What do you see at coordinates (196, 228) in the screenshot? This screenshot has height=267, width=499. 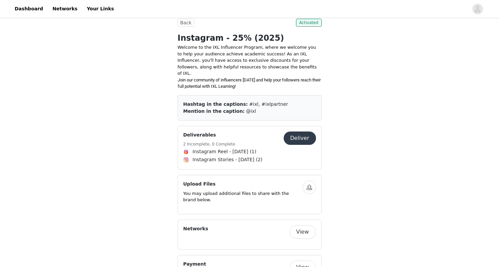 I see `h4: Networks` at bounding box center [196, 228].